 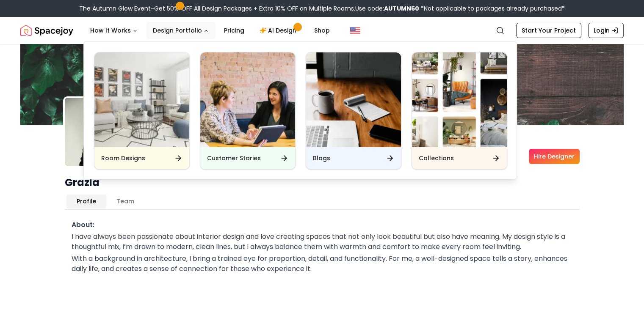 What do you see at coordinates (436, 158) in the screenshot?
I see `h6: Collections` at bounding box center [436, 158].